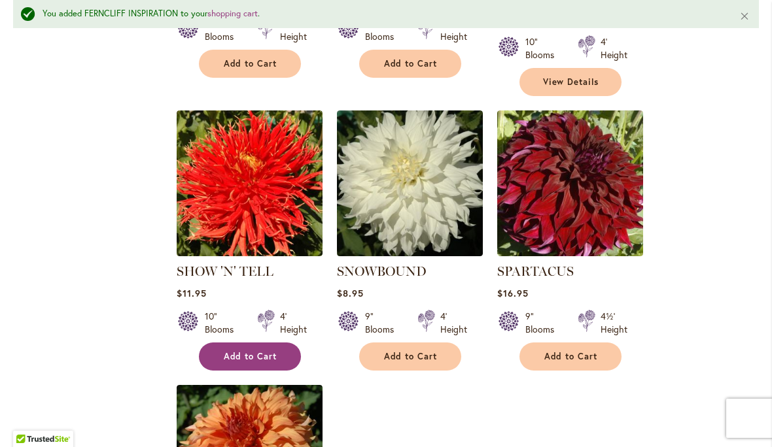 The height and width of the screenshot is (447, 772). What do you see at coordinates (570, 183) in the screenshot?
I see `img: Spartacus` at bounding box center [570, 183].